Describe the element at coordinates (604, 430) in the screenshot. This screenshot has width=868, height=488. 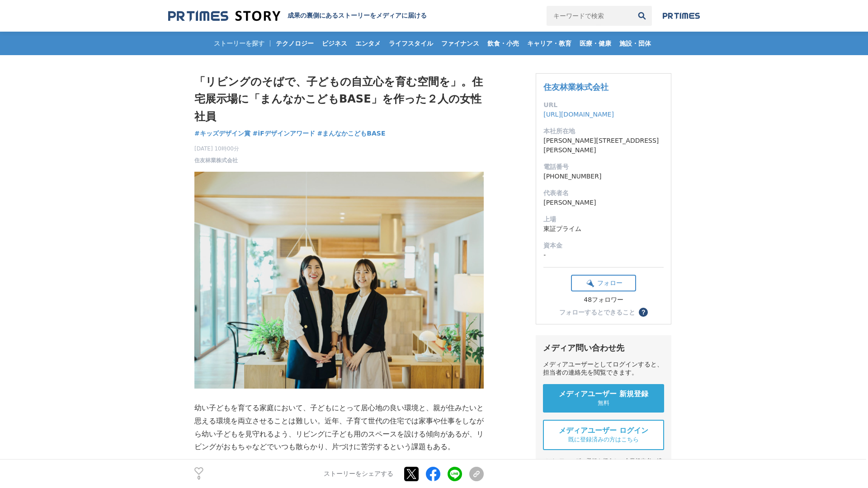
I see `span: メディアユーザー ログイン` at that location.